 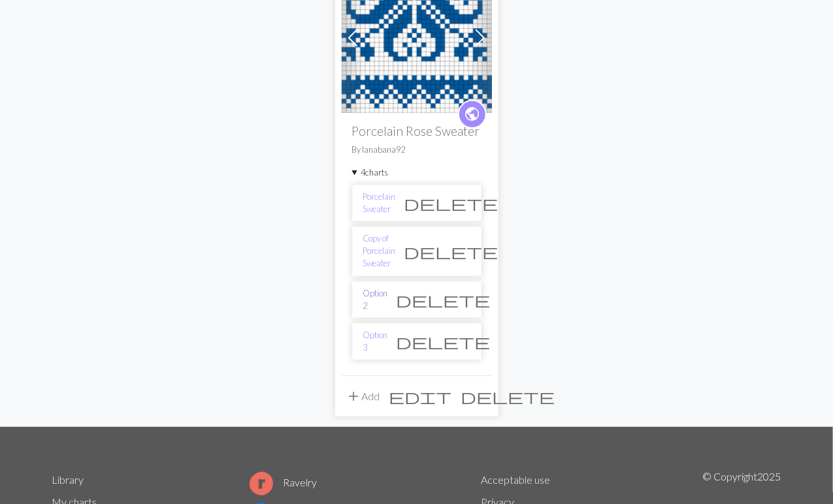 What do you see at coordinates (473, 114) in the screenshot?
I see `a: public` at bounding box center [473, 114].